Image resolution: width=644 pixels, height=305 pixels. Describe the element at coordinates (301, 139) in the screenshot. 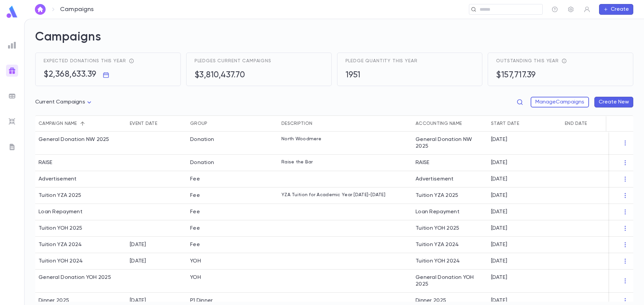

I see `p: North Woodmere` at that location.